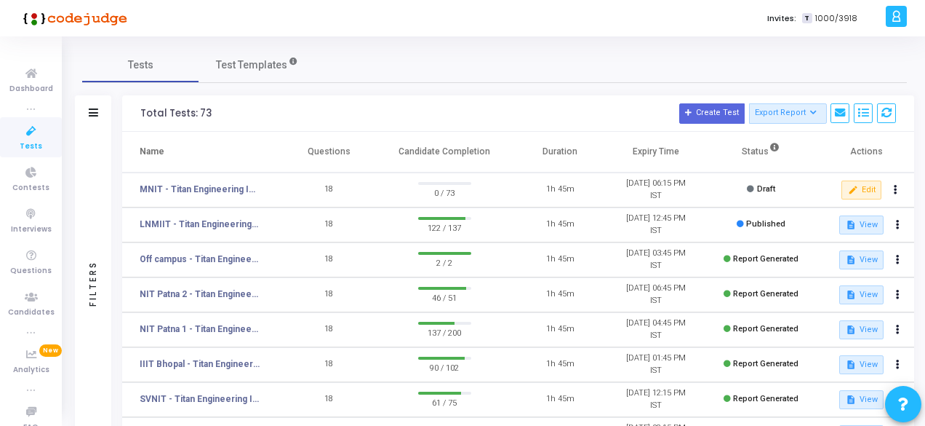 The image size is (925, 426). I want to click on span: New, so click(50, 350).